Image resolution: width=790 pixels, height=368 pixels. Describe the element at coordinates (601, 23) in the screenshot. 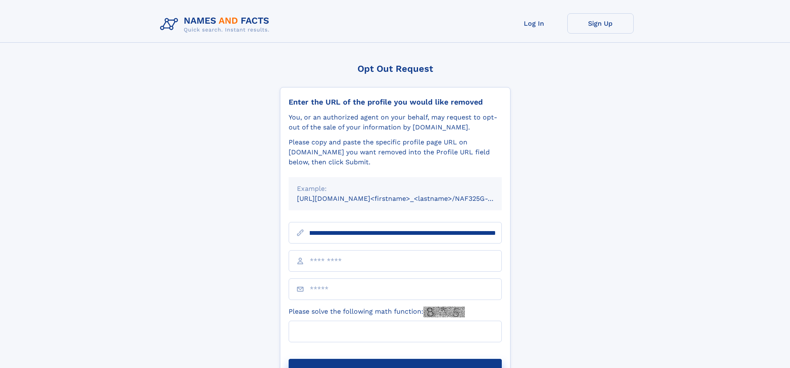

I see `a: Sign Up` at that location.